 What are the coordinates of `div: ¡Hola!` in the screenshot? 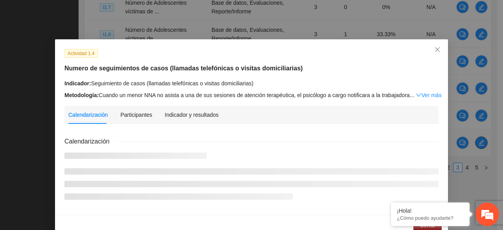 It's located at (430, 211).